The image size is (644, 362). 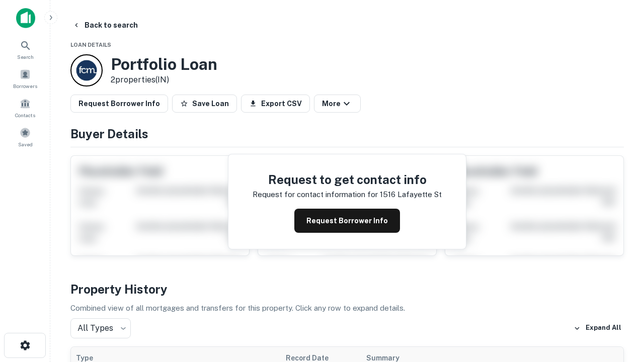 What do you see at coordinates (25, 115) in the screenshot?
I see `span: Contacts` at bounding box center [25, 115].